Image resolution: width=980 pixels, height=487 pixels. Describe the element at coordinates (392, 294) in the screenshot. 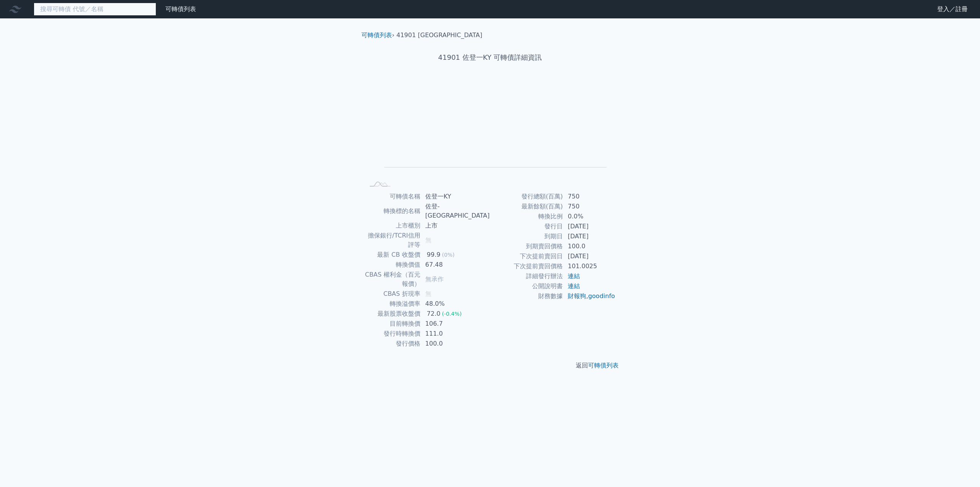

I see `td: CBAS 折現率` at that location.